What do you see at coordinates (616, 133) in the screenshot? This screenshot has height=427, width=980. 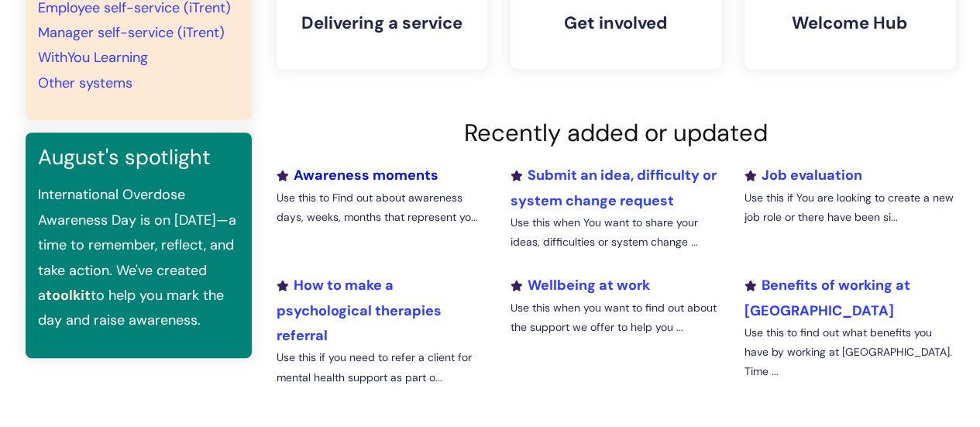 I see `h2: Recently added or updated` at bounding box center [616, 133].